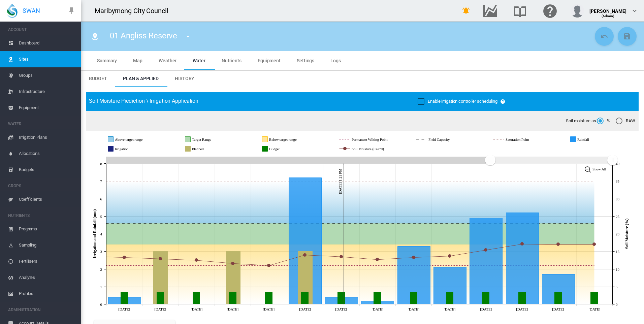 The width and height of the screenshot is (644, 324). I want to click on g: Saturation Point, so click(523, 139).